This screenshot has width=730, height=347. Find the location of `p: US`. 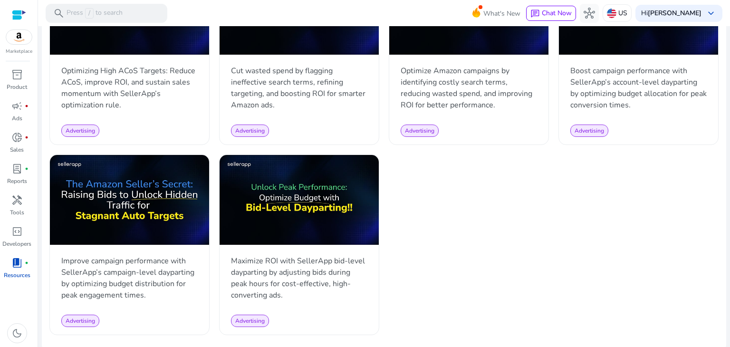

p: US is located at coordinates (623, 13).